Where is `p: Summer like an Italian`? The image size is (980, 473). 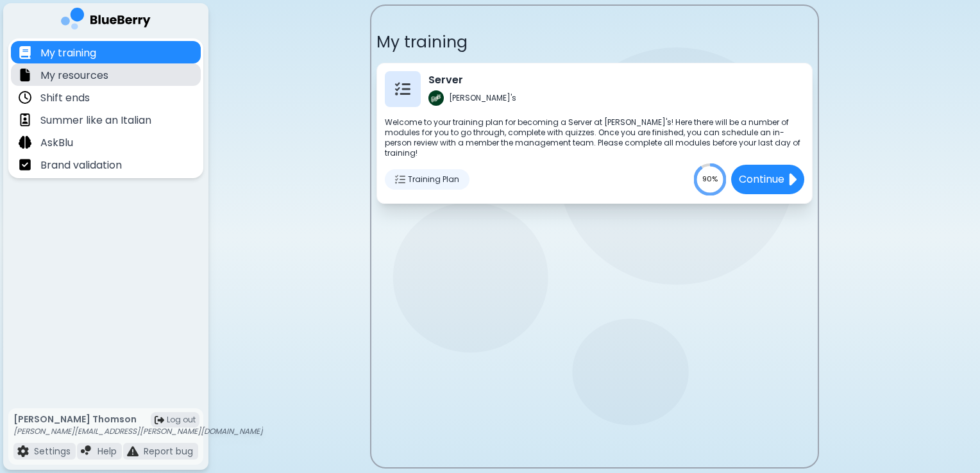
p: Summer like an Italian is located at coordinates (96, 120).